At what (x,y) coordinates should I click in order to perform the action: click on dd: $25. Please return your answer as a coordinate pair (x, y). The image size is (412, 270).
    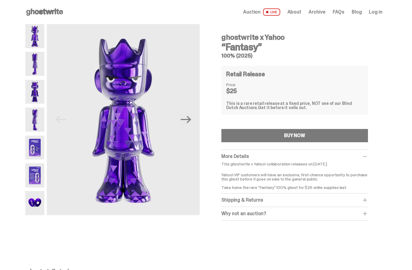
    Looking at the image, I should click on (241, 91).